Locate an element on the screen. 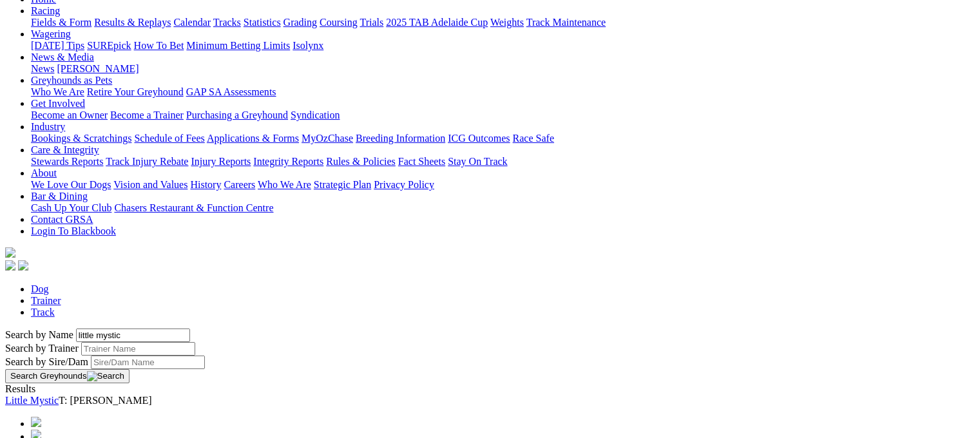 The height and width of the screenshot is (438, 980). a: Fields & Form is located at coordinates (61, 22).